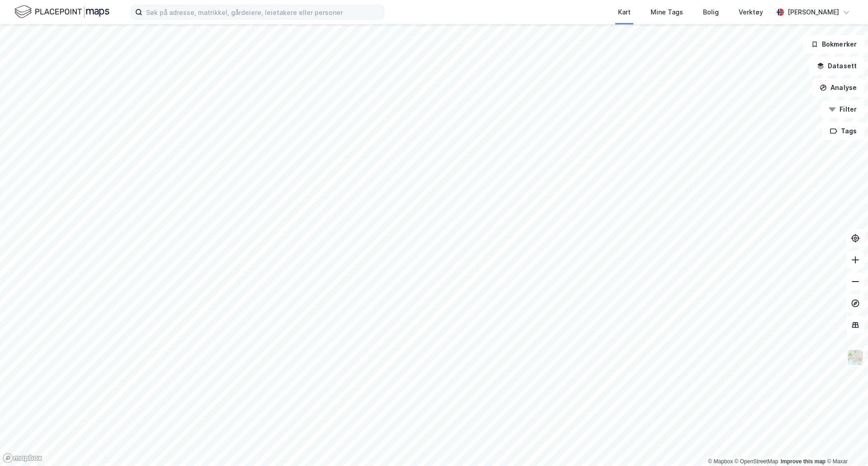  I want to click on input: Søk på adresse, matrikkel, gårdeiere, leietakere eller personer, so click(263, 12).